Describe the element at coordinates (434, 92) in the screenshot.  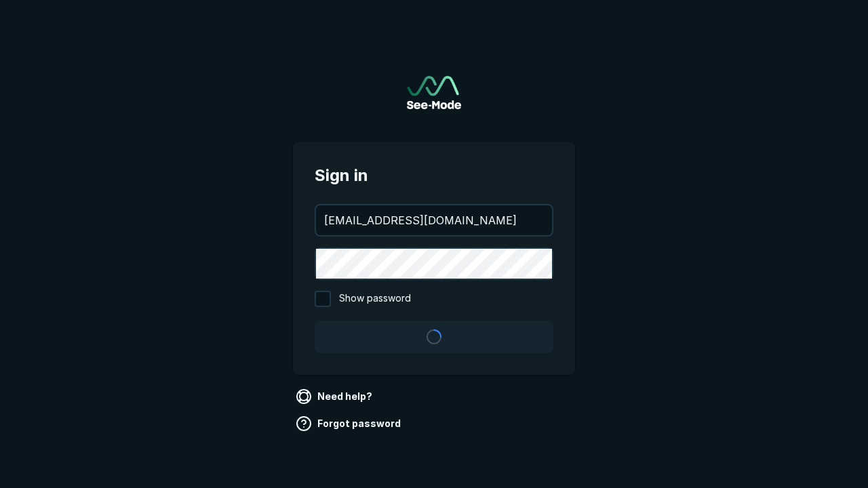
I see `img: See-Mode Logo` at that location.